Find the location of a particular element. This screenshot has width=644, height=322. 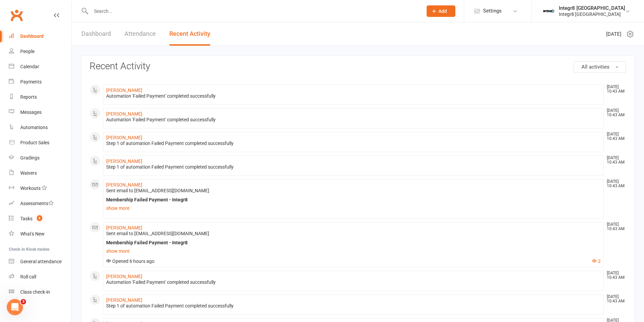

div: Tasks is located at coordinates (26, 219).